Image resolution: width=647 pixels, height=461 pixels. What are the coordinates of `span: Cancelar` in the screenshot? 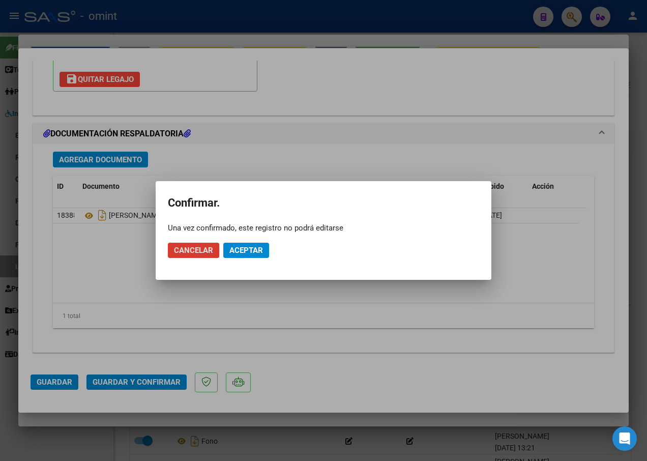 It's located at (193, 250).